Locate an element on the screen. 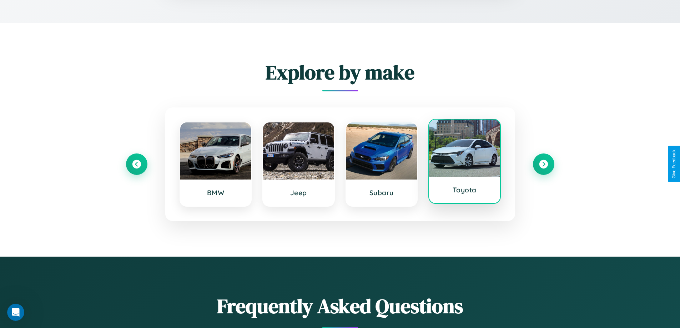 This screenshot has height=328, width=680. h2: Frequently Asked Questions is located at coordinates (340, 306).